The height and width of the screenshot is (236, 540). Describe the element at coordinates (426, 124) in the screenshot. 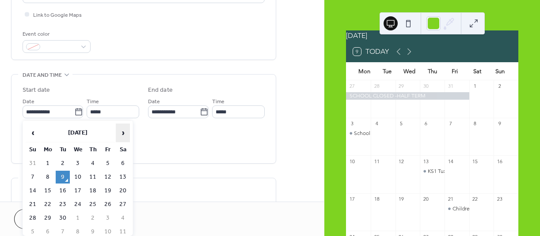

I see `div: 6` at that location.